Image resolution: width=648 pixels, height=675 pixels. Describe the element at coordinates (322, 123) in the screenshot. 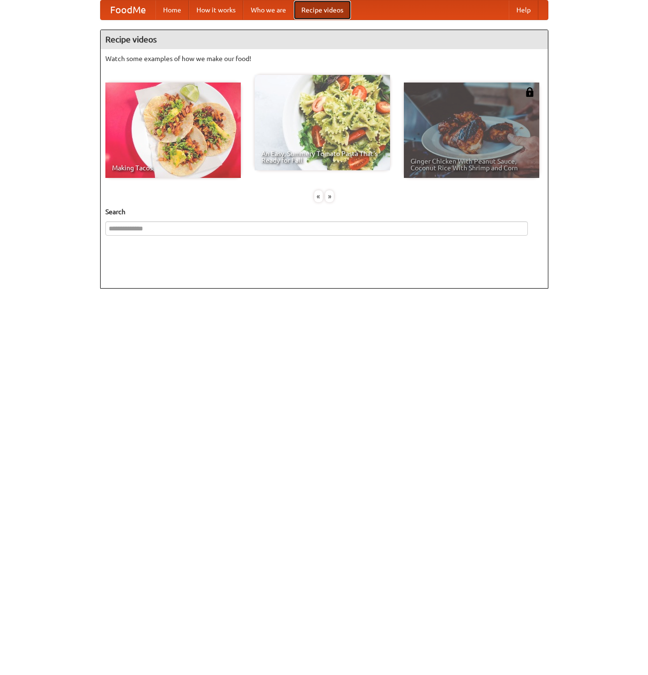

I see `a: An Easy, Summery Tomato Pasta That's Ready for Fall` at that location.